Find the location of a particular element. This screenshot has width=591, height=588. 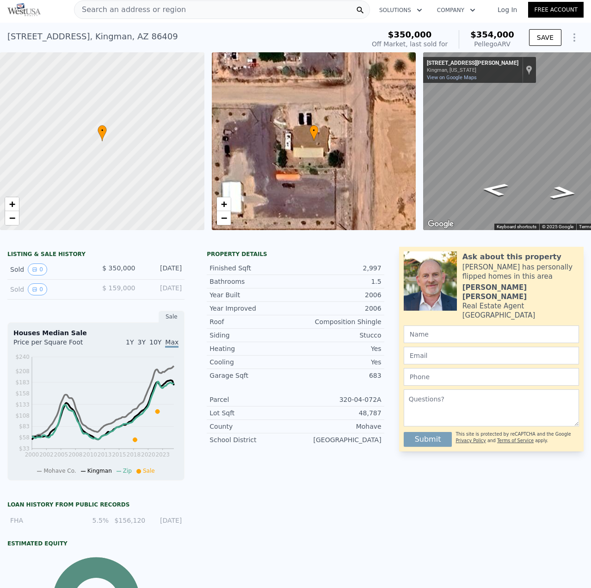

div: Off Market, last sold for is located at coordinates (410, 44).